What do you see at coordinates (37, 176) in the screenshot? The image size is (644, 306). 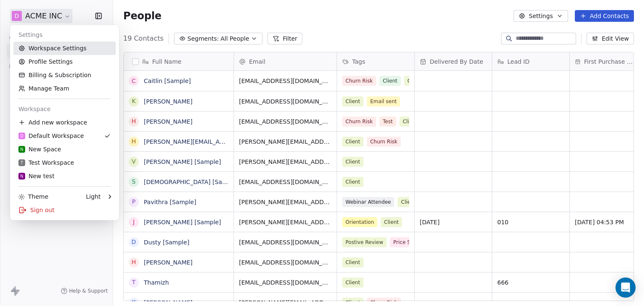 I see `div: New test` at bounding box center [37, 176].